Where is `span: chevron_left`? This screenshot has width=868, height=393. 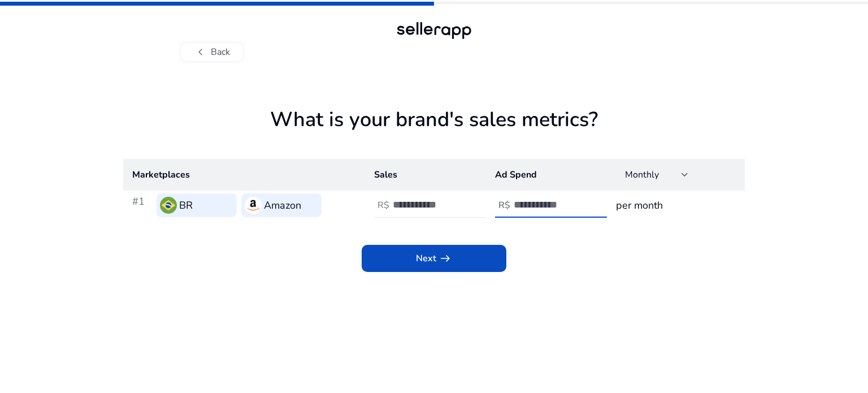
span: chevron_left is located at coordinates (201, 52).